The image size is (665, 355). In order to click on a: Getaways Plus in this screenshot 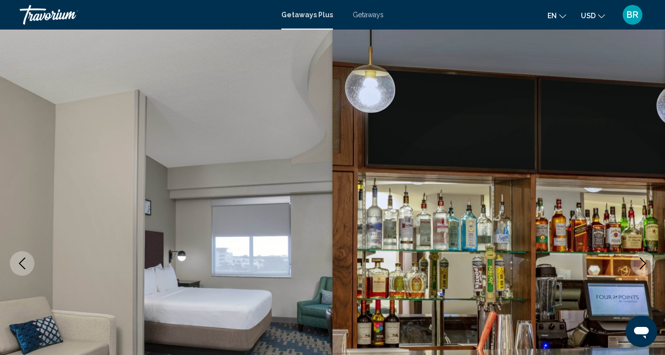, I will do `click(307, 15)`.